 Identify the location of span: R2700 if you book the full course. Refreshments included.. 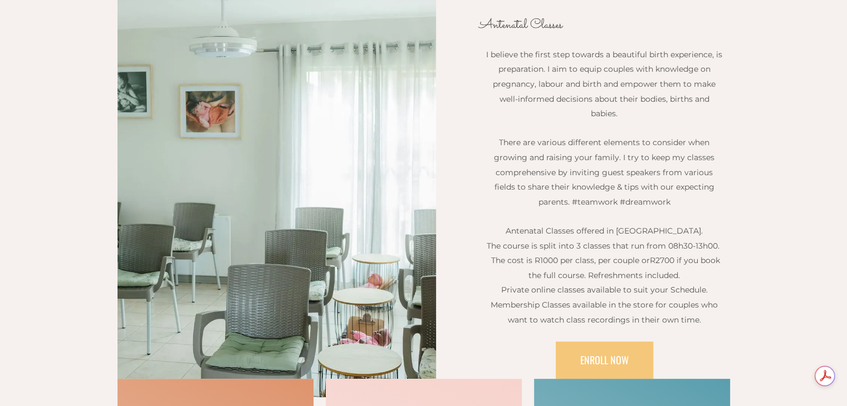
(624, 268).